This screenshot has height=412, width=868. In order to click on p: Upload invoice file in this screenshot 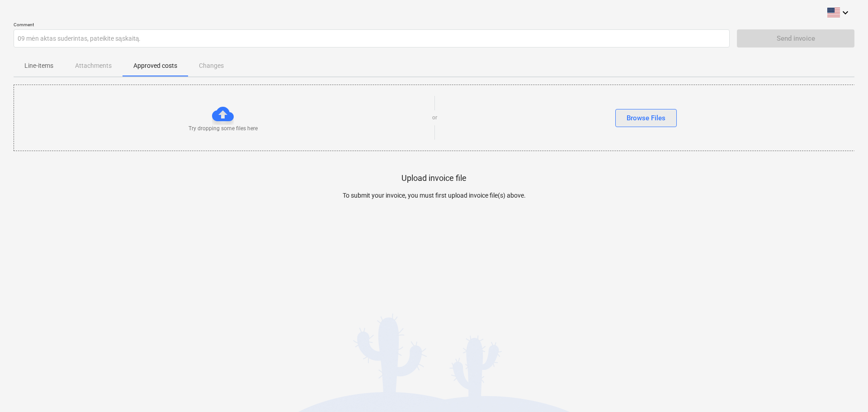, I will do `click(434, 178)`.